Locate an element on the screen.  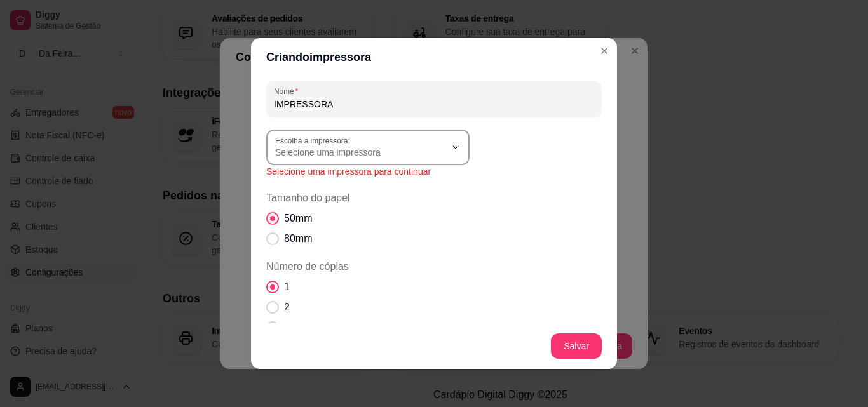
span: Número de cópias is located at coordinates (434, 267).